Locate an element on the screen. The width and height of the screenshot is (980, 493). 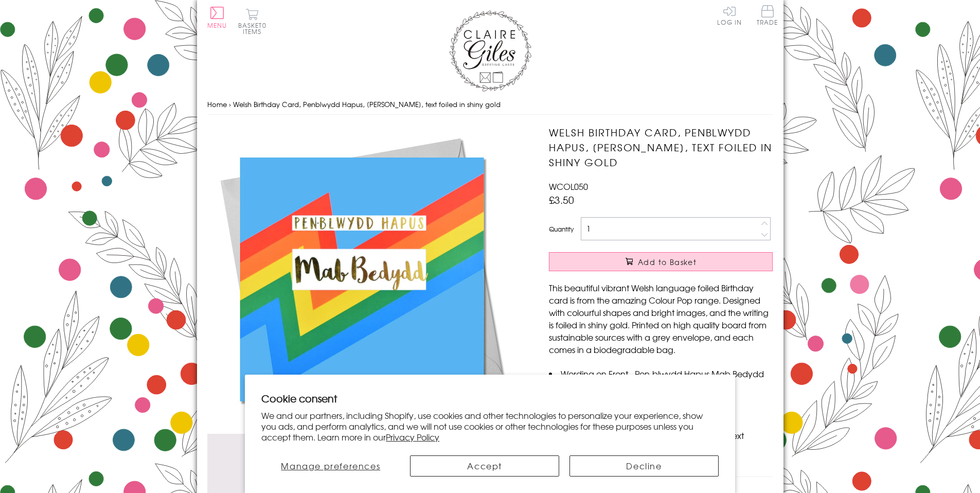
button: Decline is located at coordinates (644, 466).